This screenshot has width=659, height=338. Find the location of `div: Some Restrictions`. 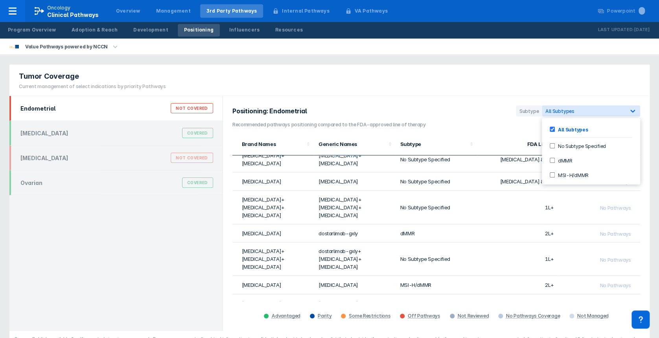

div: Some Restrictions is located at coordinates (369, 316).